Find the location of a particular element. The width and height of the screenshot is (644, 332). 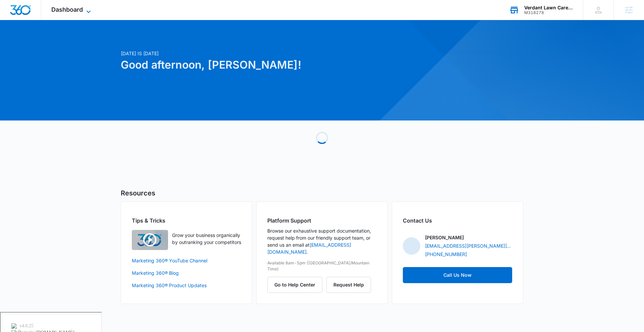

a: Go to Help Center is located at coordinates (297, 284).